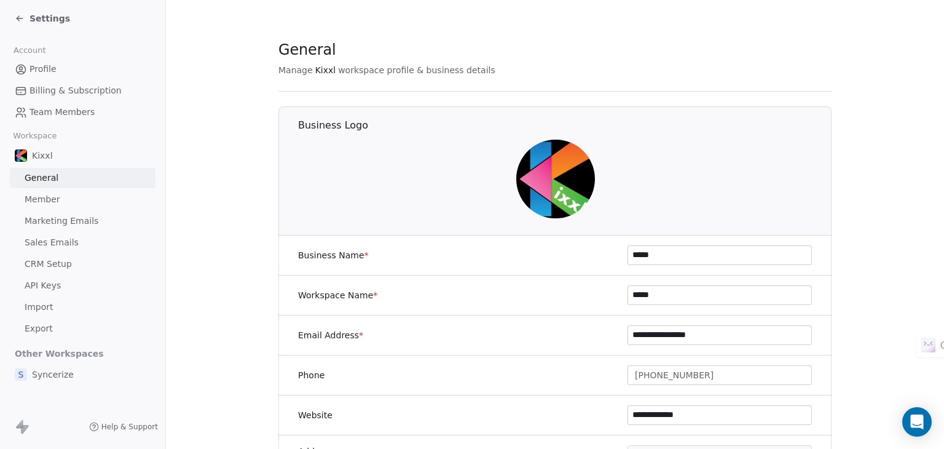 The width and height of the screenshot is (944, 449). What do you see at coordinates (82, 242) in the screenshot?
I see `a: Sales Emails` at bounding box center [82, 242].